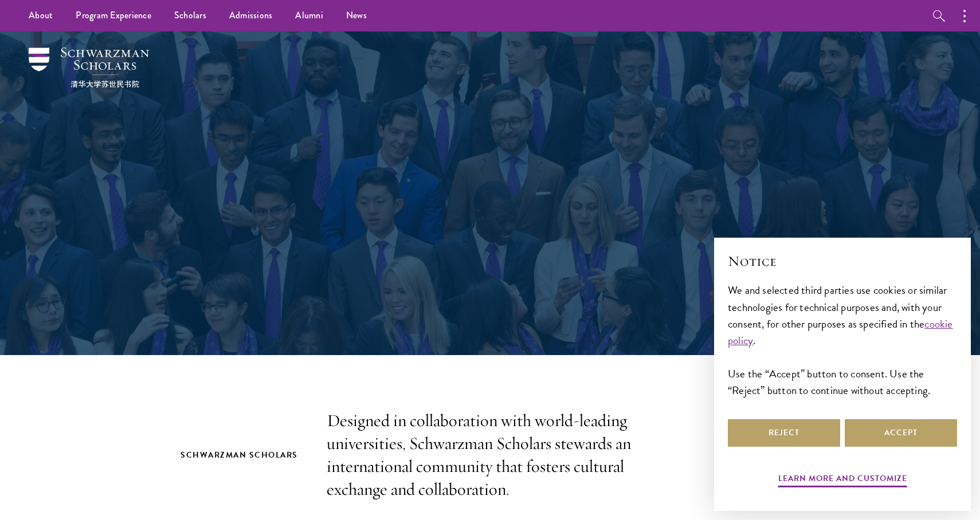 This screenshot has height=520, width=980. What do you see at coordinates (784, 433) in the screenshot?
I see `button: Reject` at bounding box center [784, 433].